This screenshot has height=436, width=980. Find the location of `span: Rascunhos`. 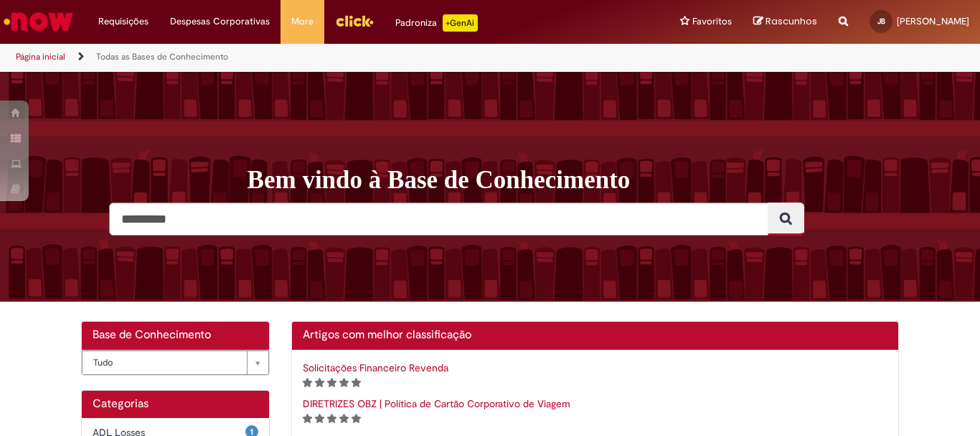

span: Rascunhos is located at coordinates (791, 21).